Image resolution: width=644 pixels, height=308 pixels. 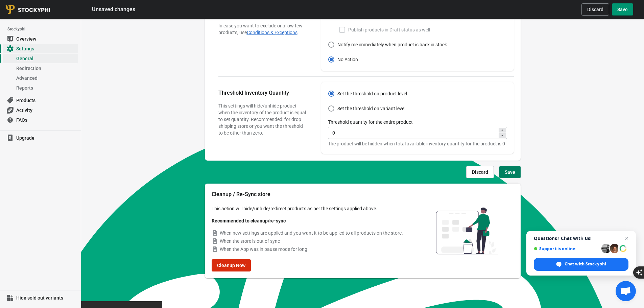 What do you see at coordinates (231, 266) in the screenshot?
I see `span: Cleanup Now` at bounding box center [231, 266].